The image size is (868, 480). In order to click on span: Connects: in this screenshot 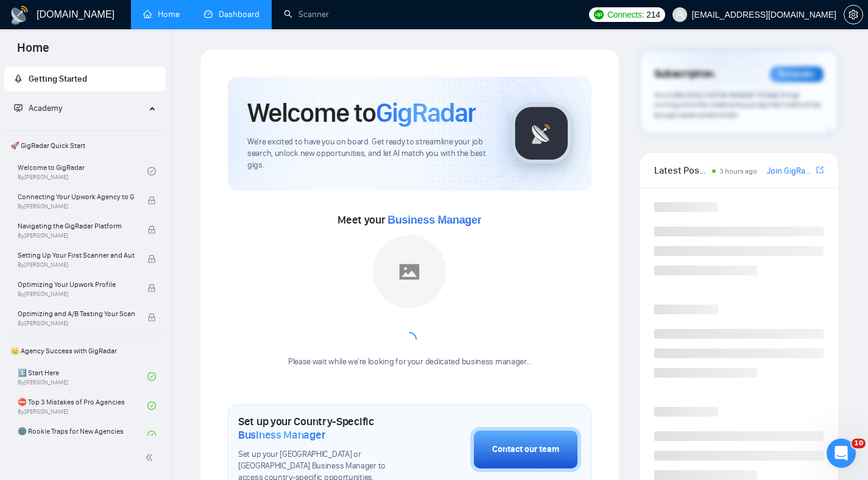, I will do `click(626, 15)`.